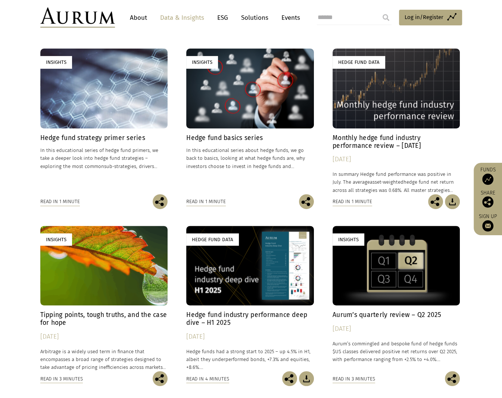  Describe the element at coordinates (289, 18) in the screenshot. I see `a: Events` at that location.